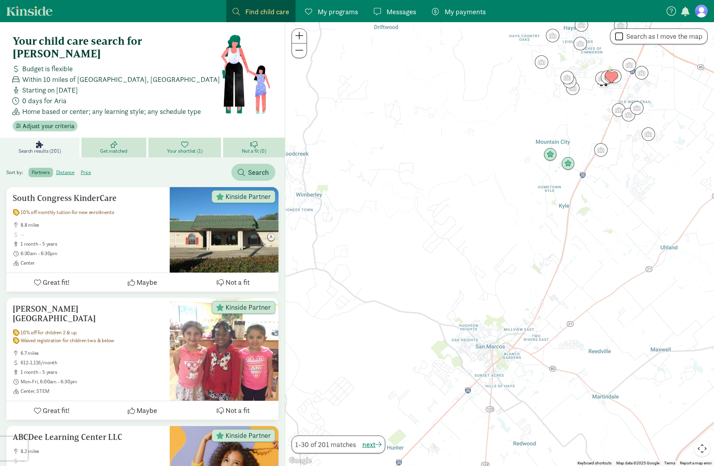  I want to click on button: Map camera controls, so click(702, 449).